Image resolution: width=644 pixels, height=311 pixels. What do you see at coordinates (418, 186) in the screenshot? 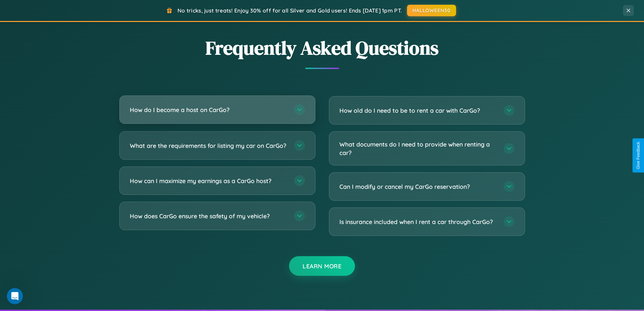
I see `h3: Can I modify or cancel my CarGo reservation?` at bounding box center [418, 186].